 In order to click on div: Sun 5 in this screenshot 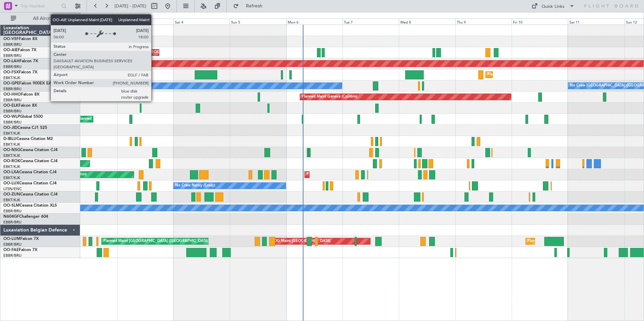, I will do `click(258, 21)`.